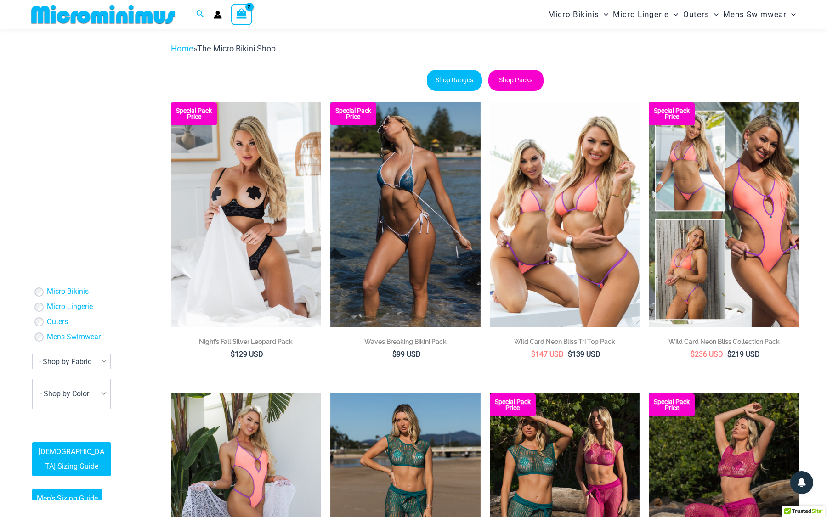 The height and width of the screenshot is (517, 827). What do you see at coordinates (696, 14) in the screenshot?
I see `span: Outers` at bounding box center [696, 14].